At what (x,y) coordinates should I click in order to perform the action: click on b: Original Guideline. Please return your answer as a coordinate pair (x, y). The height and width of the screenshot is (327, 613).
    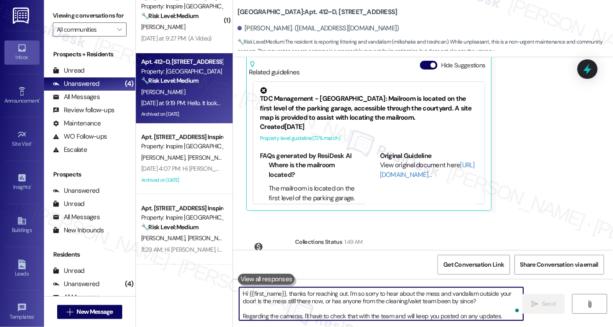
    Looking at the image, I should click on (406, 156).